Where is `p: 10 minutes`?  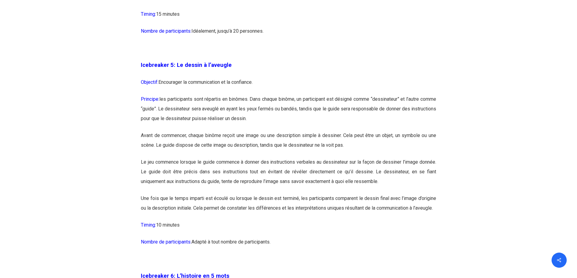 p: 10 minutes is located at coordinates (288, 229).